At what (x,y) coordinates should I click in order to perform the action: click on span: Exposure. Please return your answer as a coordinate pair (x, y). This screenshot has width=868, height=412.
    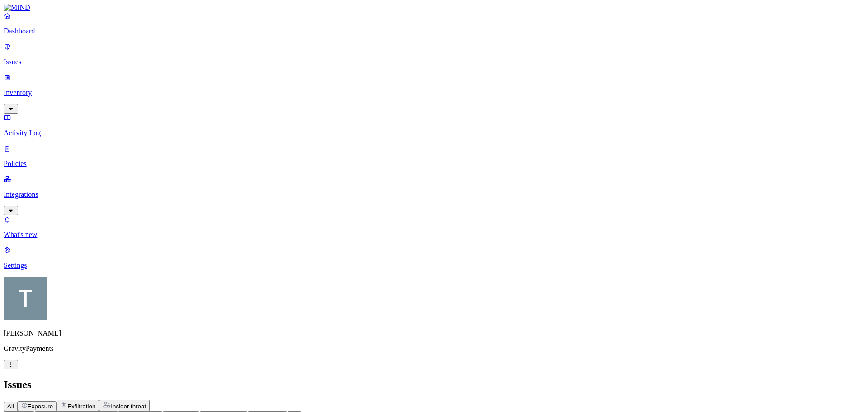
    Looking at the image, I should click on (40, 406).